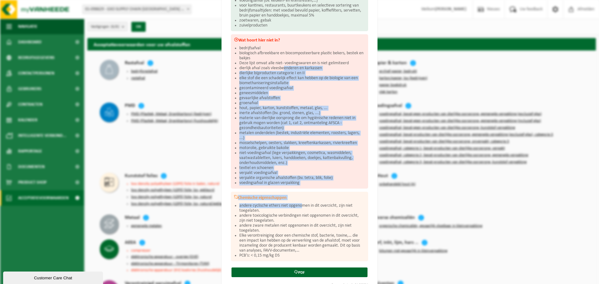 The width and height of the screenshot is (599, 284). What do you see at coordinates (302, 68) in the screenshot?
I see `li: dierlijk afval zoals vleesbeenderen en karkassen` at bounding box center [302, 68].